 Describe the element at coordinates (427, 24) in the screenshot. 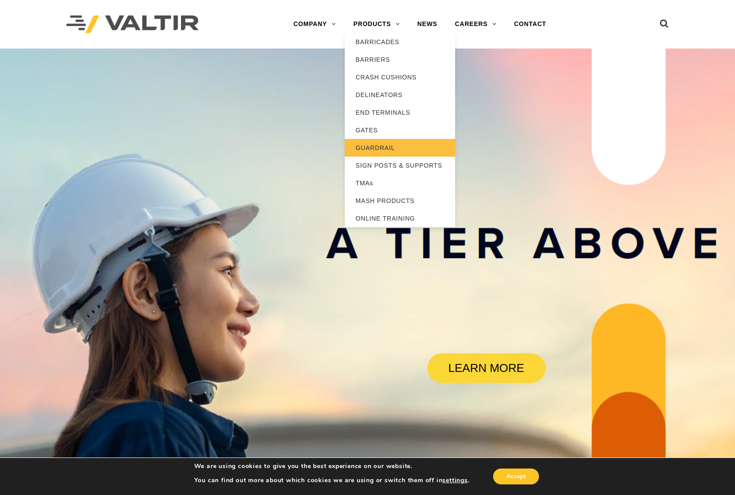

I see `a: NEWS` at that location.